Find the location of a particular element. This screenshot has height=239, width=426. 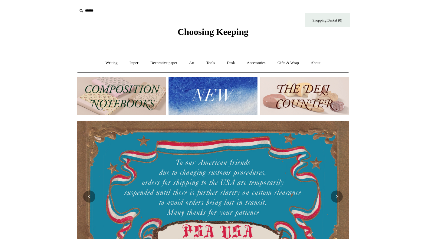

a: The Deli Counter is located at coordinates (305, 96).